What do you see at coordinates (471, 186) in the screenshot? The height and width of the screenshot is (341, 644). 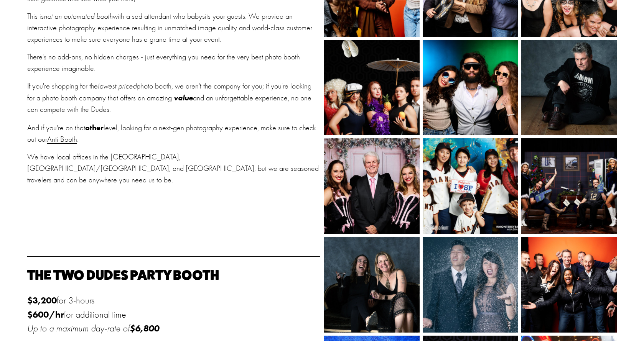 I see `img: MBA_FanFest16952 (2).jpg` at bounding box center [471, 186].